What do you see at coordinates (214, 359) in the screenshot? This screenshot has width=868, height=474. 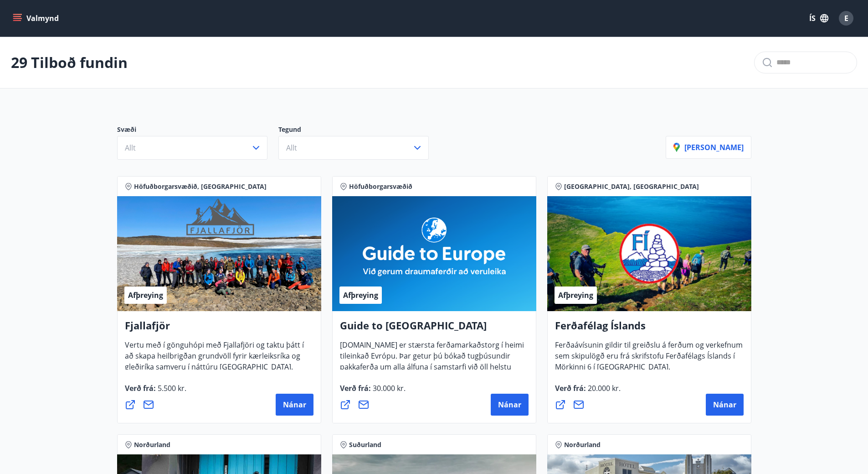 I see `span: Vertu með í gönguhópi með Fjallafjöri og taktu þátt í að skapa heilbrigðan grundvöll fyrir kærlei...` at bounding box center [214, 359].